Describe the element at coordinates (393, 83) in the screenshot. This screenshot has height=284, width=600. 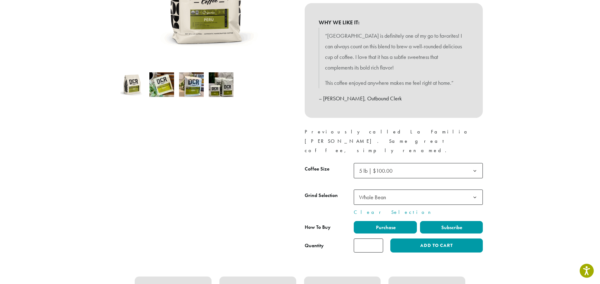
I see `p: This coffee enjoyed anywhere makes me feel right at home.”` at that location.